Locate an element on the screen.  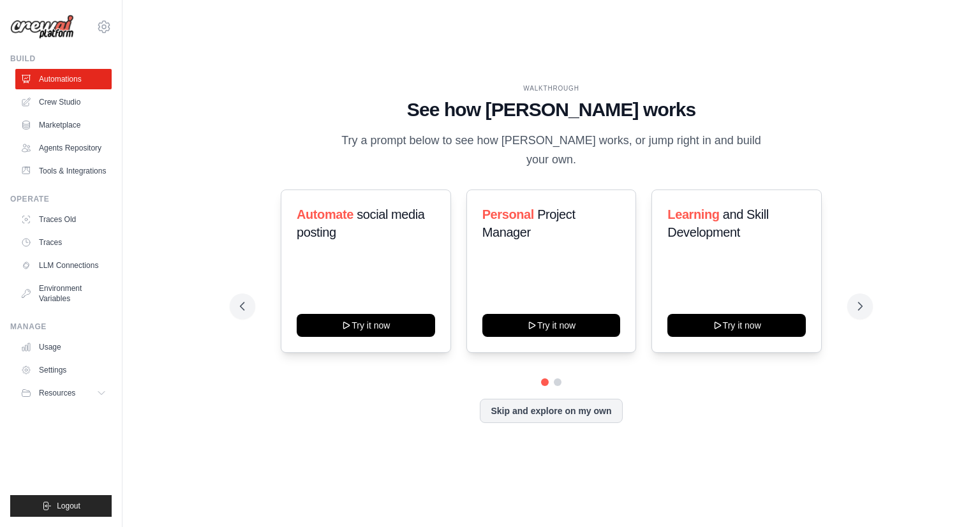
a: Usage is located at coordinates (64, 347).